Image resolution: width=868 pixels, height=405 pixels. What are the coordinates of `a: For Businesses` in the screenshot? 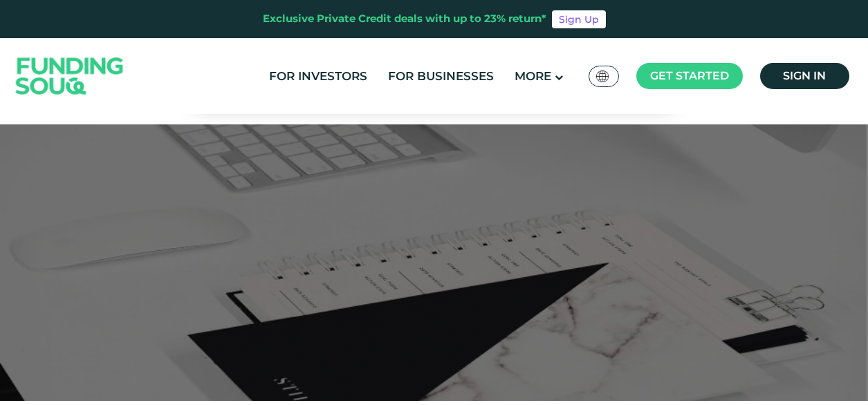 It's located at (441, 76).